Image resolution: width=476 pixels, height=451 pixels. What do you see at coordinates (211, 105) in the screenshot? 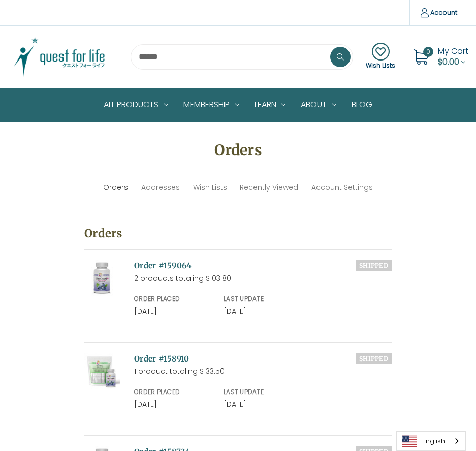
I see `a: Membership` at bounding box center [211, 105].